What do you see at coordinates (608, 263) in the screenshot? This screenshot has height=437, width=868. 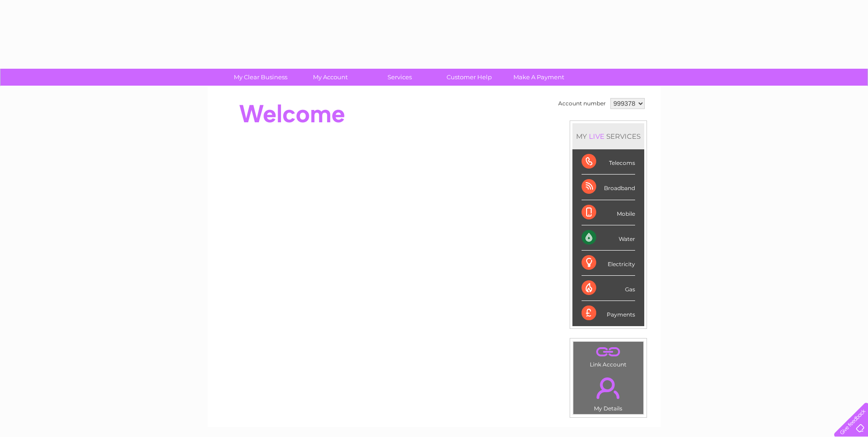 I see `div: Electricity` at bounding box center [608, 263].